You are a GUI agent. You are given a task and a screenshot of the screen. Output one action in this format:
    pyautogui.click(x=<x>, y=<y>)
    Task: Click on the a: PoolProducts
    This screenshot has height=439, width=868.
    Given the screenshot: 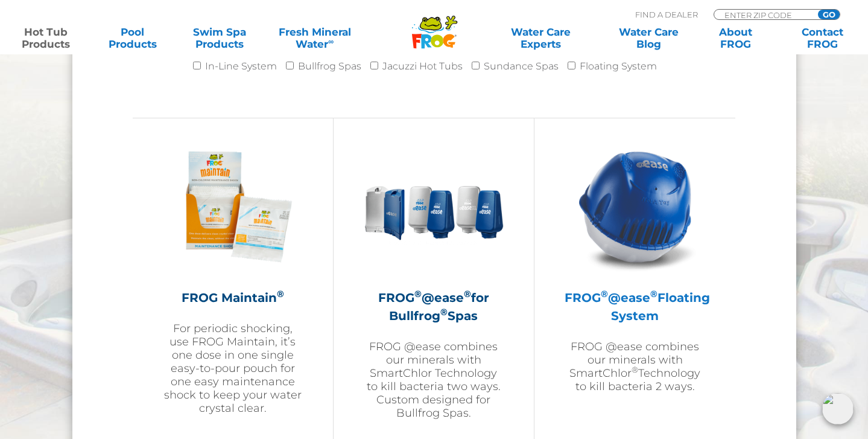 What is the action you would take?
    pyautogui.click(x=132, y=38)
    